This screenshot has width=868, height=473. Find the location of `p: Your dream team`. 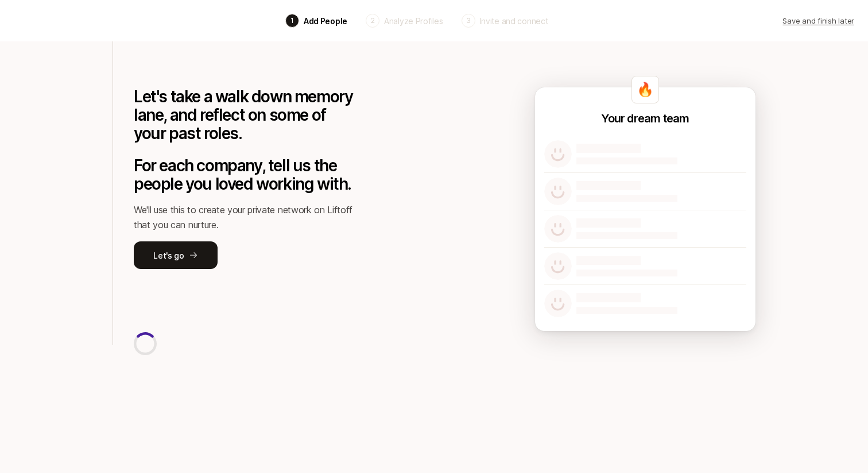

p: Your dream team is located at coordinates (645, 118).